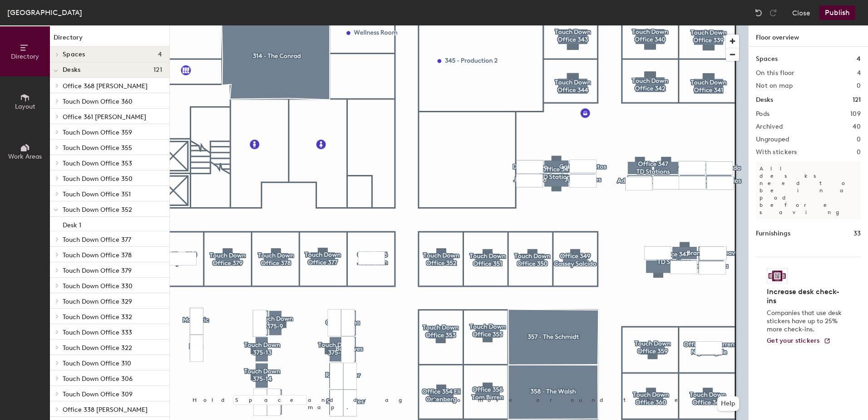 The image size is (868, 420). What do you see at coordinates (97, 102) in the screenshot?
I see `span: Touch Down Office 360` at bounding box center [97, 102].